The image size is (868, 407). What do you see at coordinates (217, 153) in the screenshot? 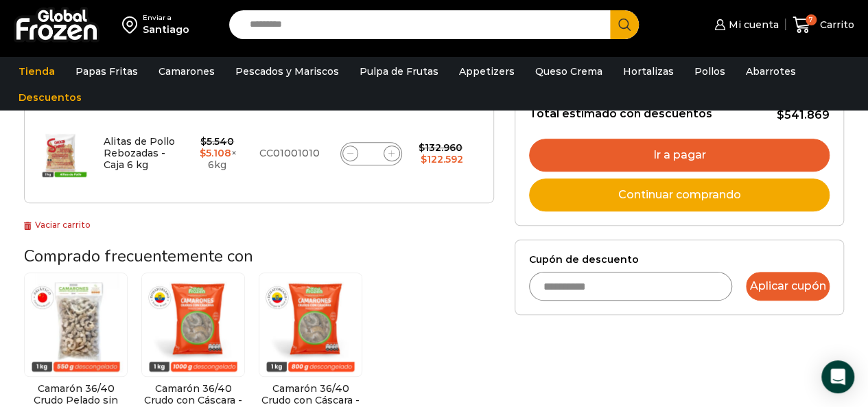
I see `td: × 6kg` at bounding box center [217, 153].